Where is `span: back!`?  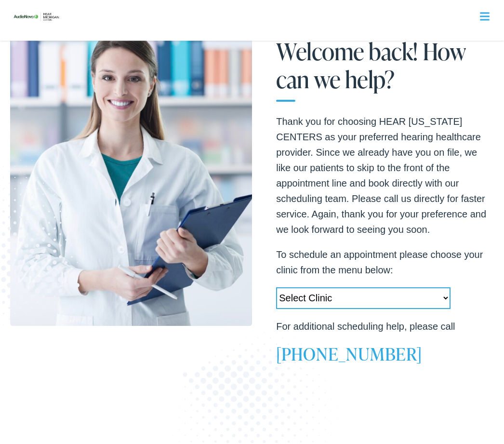
span: back! is located at coordinates (394, 52).